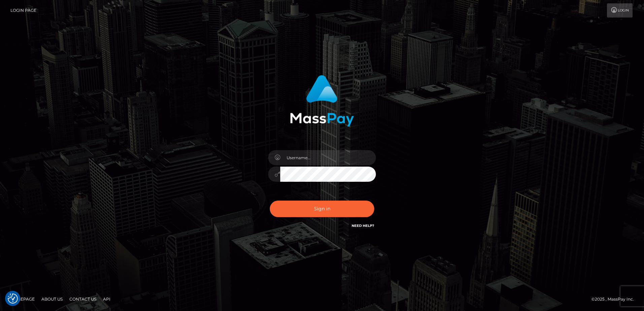 The height and width of the screenshot is (311, 644). I want to click on button: Sign in, so click(322, 209).